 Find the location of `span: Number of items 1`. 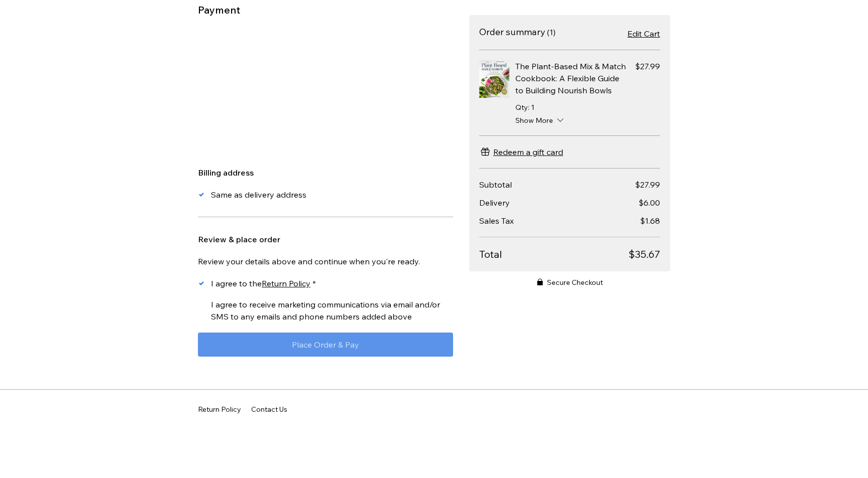

span: Number of items 1 is located at coordinates (552, 32).